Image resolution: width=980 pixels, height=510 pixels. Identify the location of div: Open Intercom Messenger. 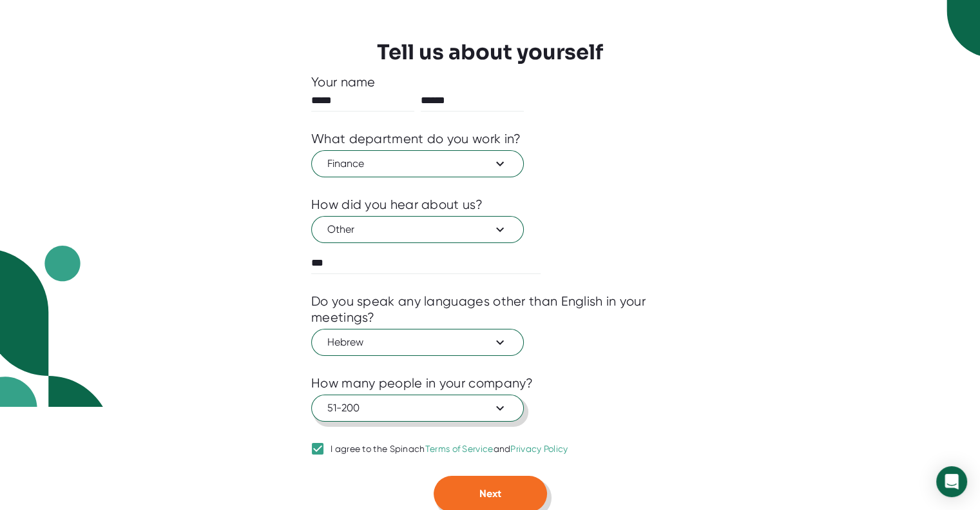
(952, 481).